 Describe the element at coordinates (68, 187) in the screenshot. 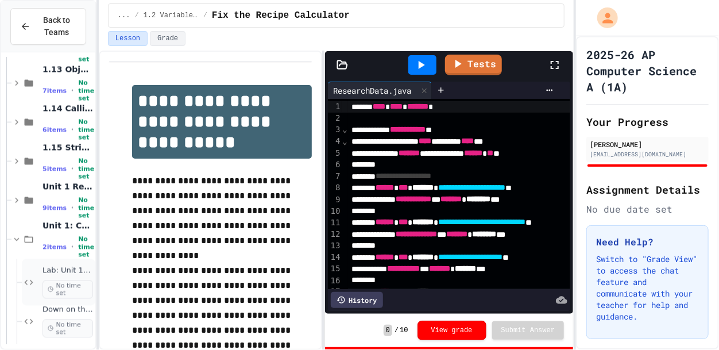

I see `span: Unit 1 Review` at that location.